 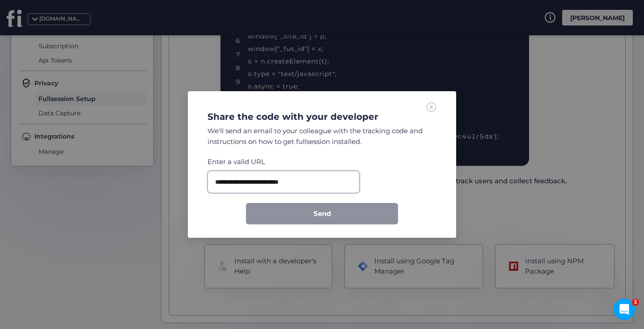 I want to click on div: Share the code with your developer, so click(x=322, y=117).